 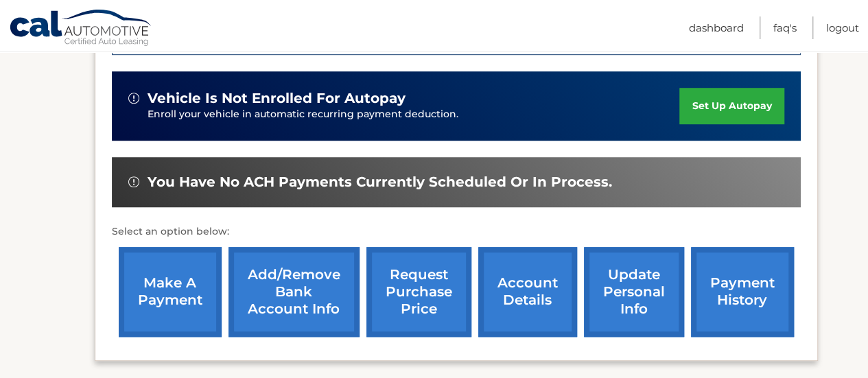 I want to click on a: request purchase price, so click(x=418, y=292).